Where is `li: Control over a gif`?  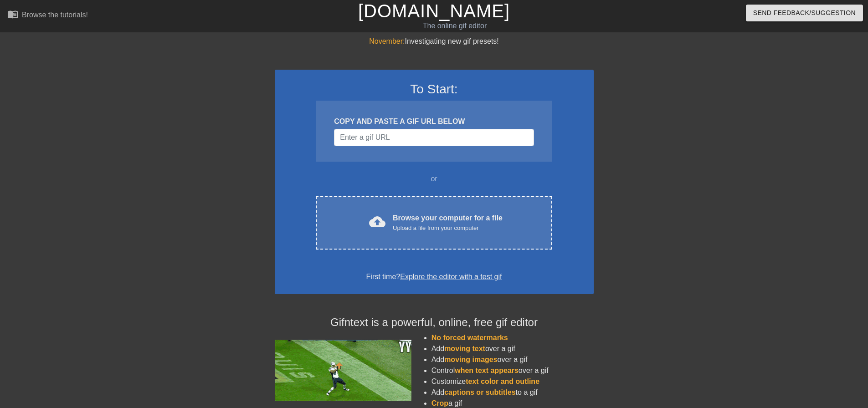 li: Control over a gif is located at coordinates (513, 370).